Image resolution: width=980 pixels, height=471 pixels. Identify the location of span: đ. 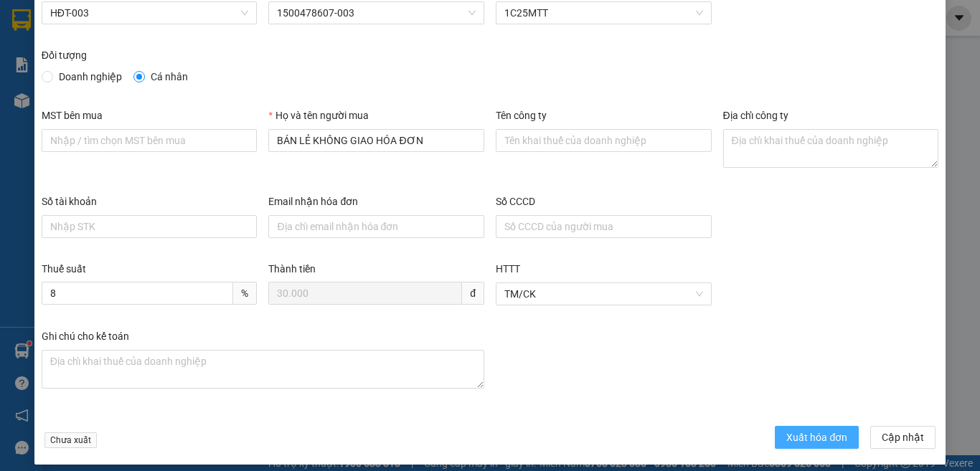
(473, 293).